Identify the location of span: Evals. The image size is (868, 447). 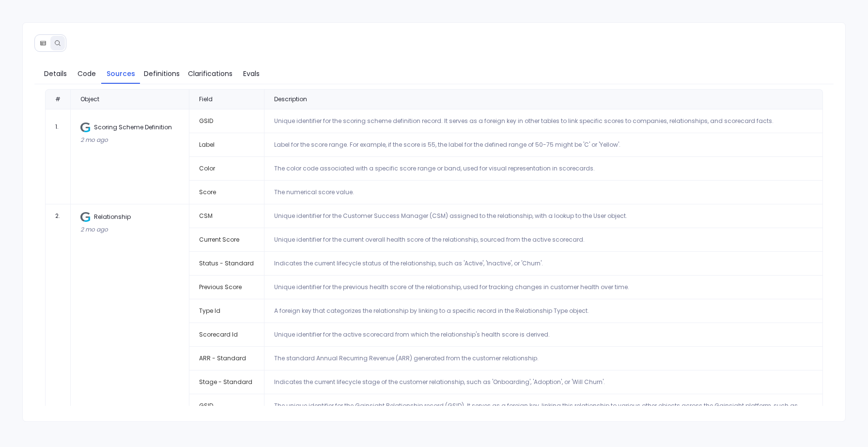
(251, 73).